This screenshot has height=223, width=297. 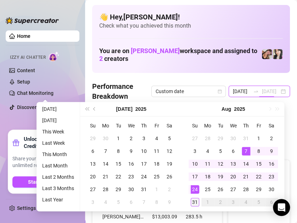 What do you see at coordinates (246, 177) in the screenshot?
I see `div: 21` at bounding box center [246, 177].